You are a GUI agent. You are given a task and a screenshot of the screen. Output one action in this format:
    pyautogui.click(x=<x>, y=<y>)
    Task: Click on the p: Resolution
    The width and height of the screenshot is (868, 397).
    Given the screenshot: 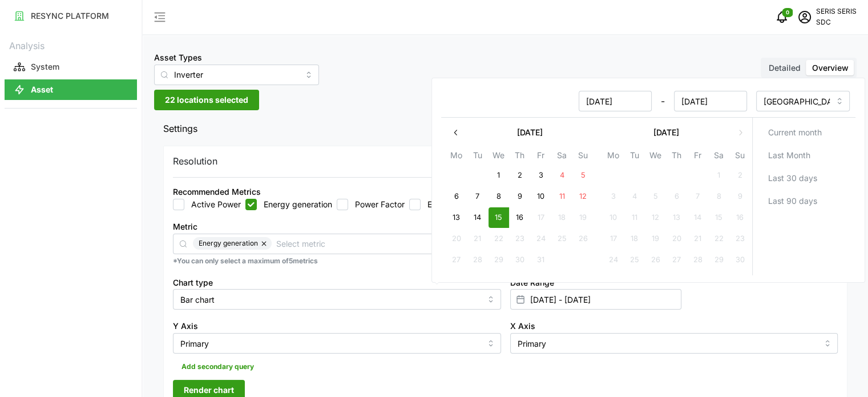 What is the action you would take?
    pyautogui.click(x=195, y=161)
    